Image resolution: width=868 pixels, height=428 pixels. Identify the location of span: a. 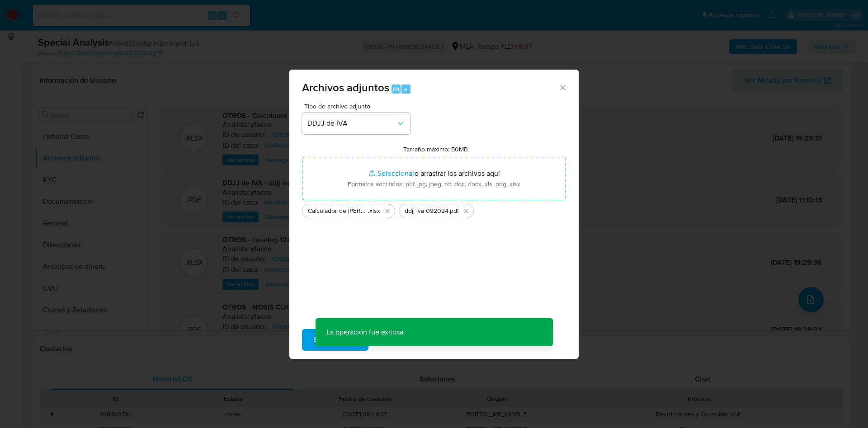
(406, 89).